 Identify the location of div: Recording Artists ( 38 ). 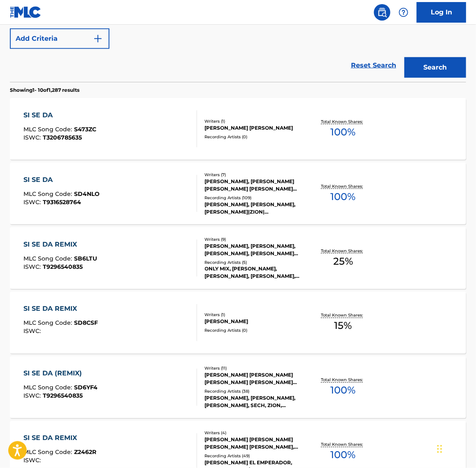
(255, 391).